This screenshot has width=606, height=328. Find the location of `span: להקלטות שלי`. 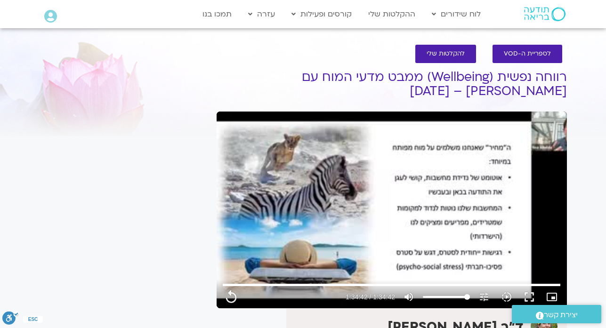

span: להקלטות שלי is located at coordinates (446, 54).